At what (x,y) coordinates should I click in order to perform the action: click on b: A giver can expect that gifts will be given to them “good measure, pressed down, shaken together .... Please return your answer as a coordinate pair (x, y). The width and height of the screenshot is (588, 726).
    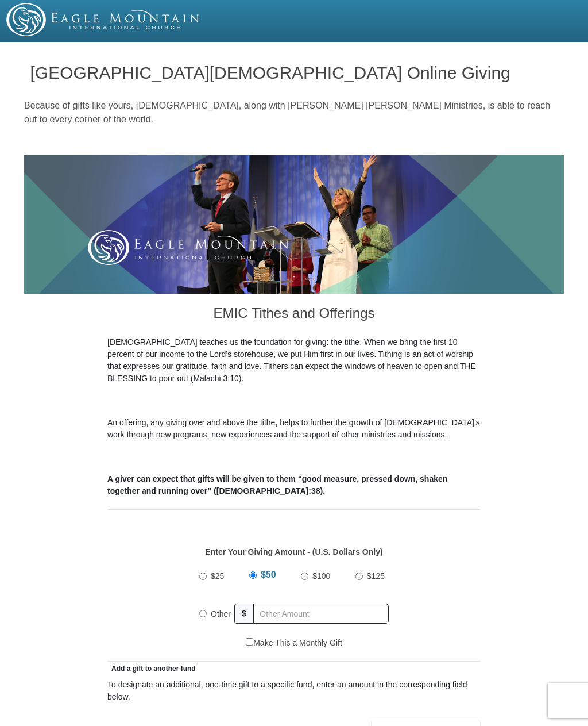
    Looking at the image, I should click on (278, 485).